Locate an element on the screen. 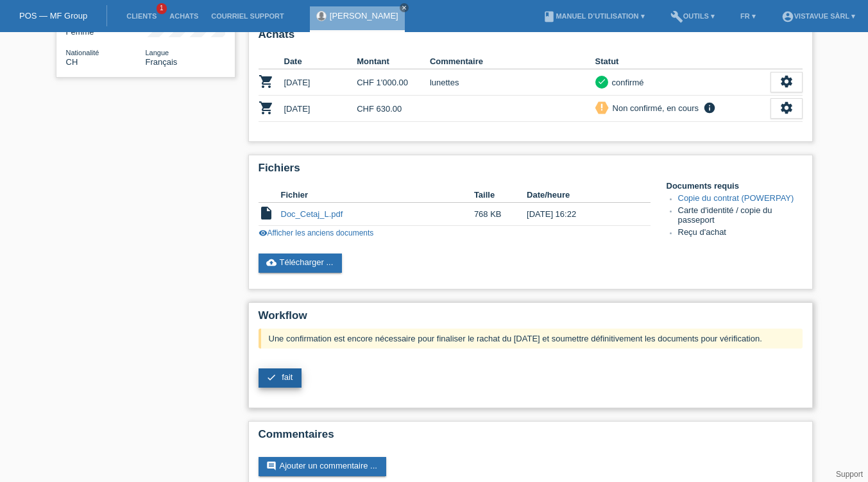 Image resolution: width=868 pixels, height=482 pixels. span: Nationalité is located at coordinates (82, 52).